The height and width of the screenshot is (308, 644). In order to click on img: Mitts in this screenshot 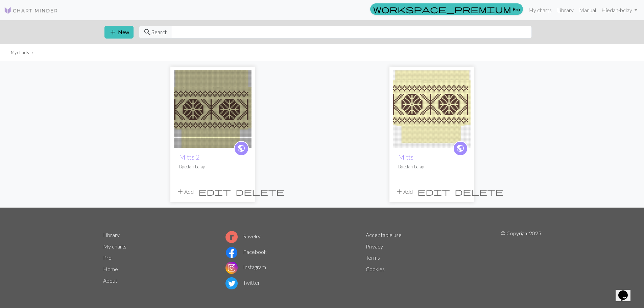, I will do `click(431, 109)`.